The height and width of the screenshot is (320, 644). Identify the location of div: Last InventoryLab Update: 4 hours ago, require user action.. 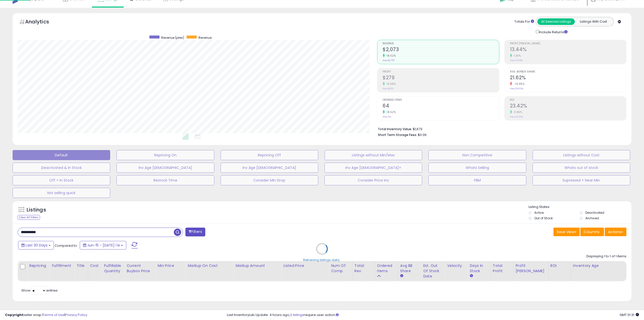
(433, 315).